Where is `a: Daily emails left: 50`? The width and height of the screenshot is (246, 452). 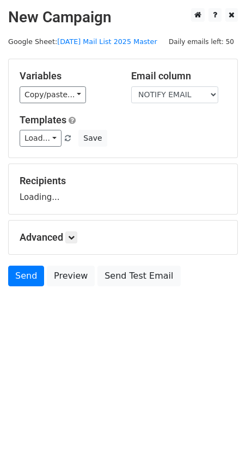
a: Daily emails left: 50 is located at coordinates (201, 41).